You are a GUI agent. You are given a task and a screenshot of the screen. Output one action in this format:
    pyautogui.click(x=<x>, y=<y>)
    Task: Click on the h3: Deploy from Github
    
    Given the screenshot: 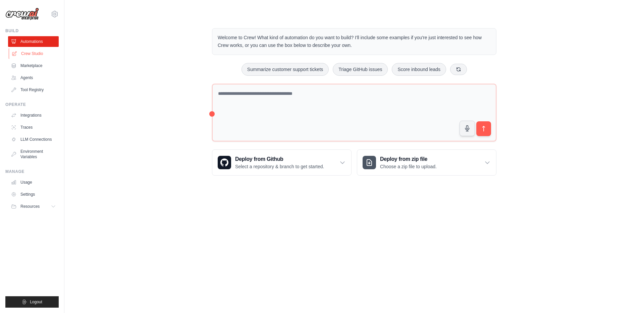 What is the action you would take?
    pyautogui.click(x=279, y=159)
    